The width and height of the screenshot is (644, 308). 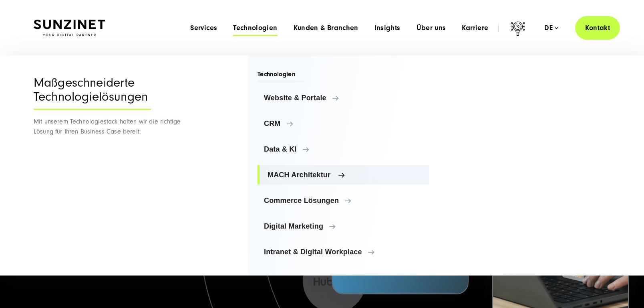 What do you see at coordinates (326, 28) in the screenshot?
I see `a: Kunden & Branchen` at bounding box center [326, 28].